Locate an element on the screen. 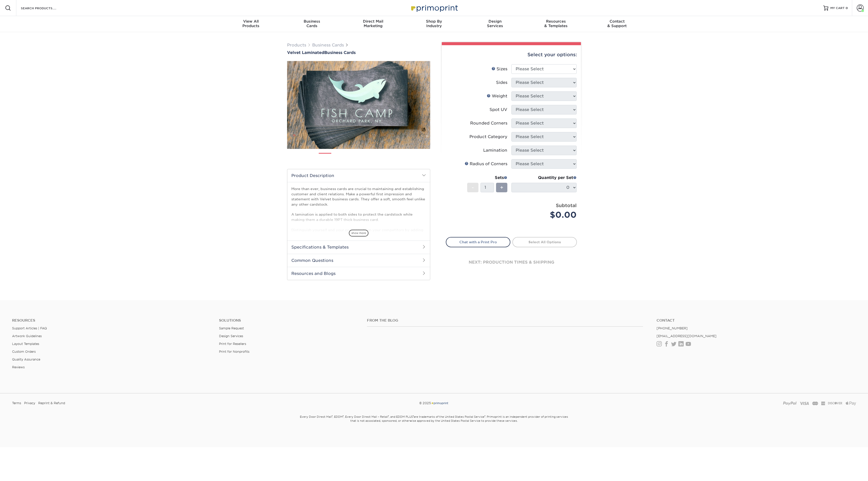 The height and width of the screenshot is (481, 868). a: Contact& Support is located at coordinates (617, 24).